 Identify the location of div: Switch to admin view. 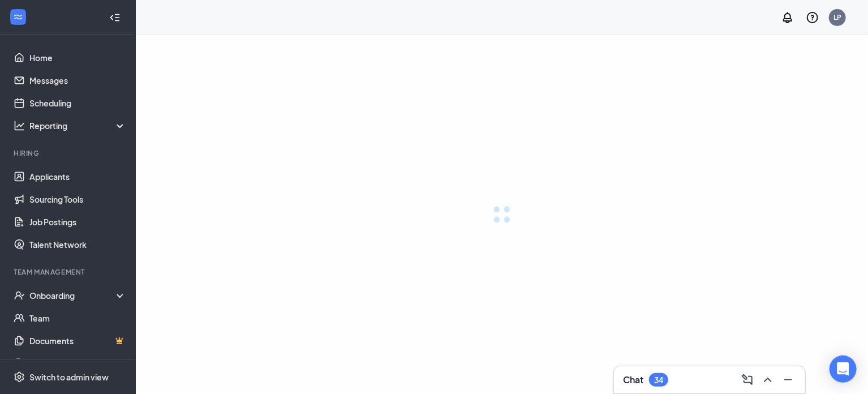
(69, 377).